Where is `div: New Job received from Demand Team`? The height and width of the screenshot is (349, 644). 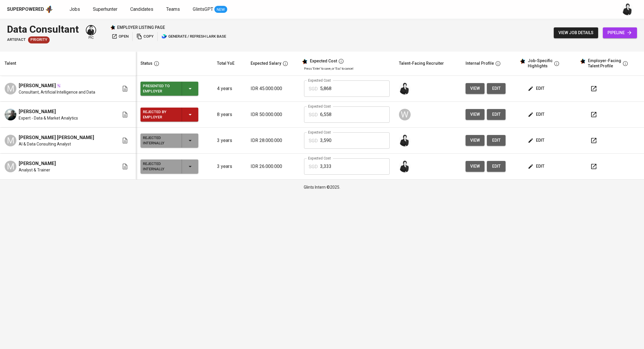 div: New Job received from Demand Team is located at coordinates (39, 40).